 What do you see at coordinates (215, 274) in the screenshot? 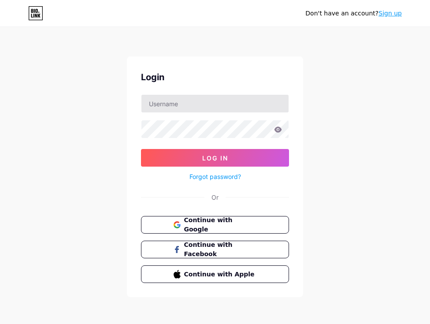
I see `button: Continue with Apple` at bounding box center [215, 274].